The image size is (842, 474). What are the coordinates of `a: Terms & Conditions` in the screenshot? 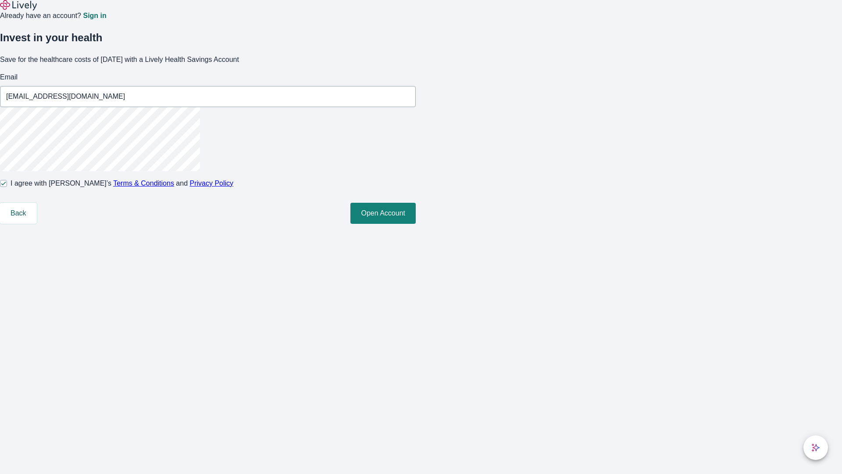 It's located at (143, 183).